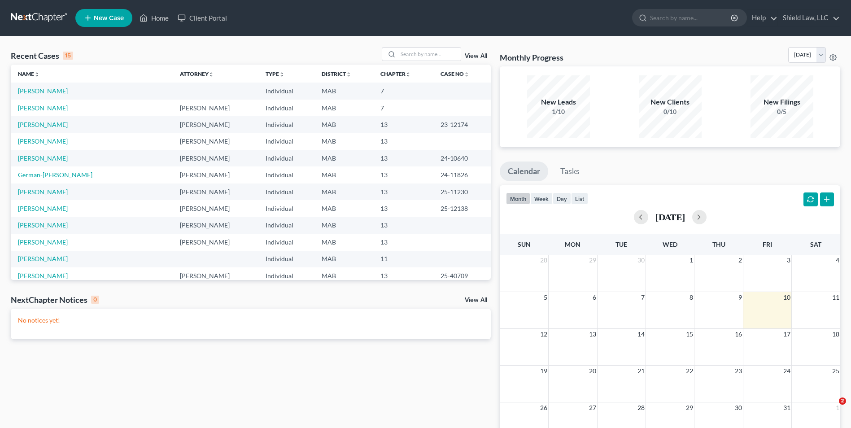 The width and height of the screenshot is (851, 428). I want to click on input: Search by name..., so click(691, 18).